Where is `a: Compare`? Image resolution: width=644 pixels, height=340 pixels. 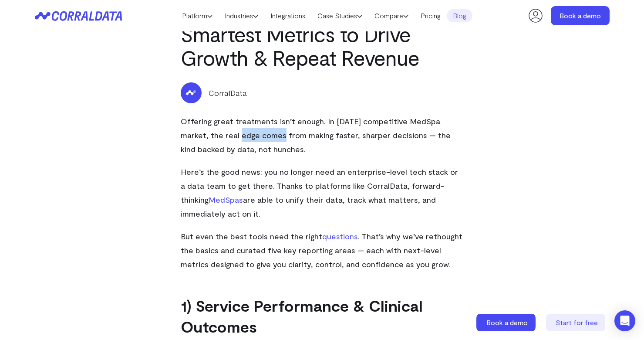
a: Compare is located at coordinates (392, 16).